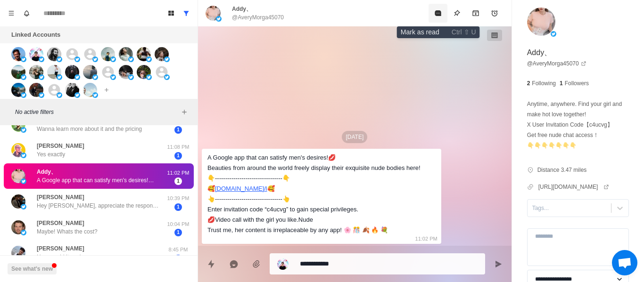 The height and width of the screenshot is (282, 644). What do you see at coordinates (314, 194) in the screenshot?
I see `div: A Google app that can satisfy men's desires!💋 Beauties from around the world freely display their...` at bounding box center [314, 194].